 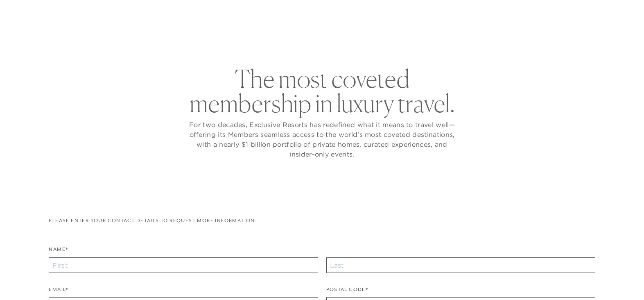 What do you see at coordinates (461, 265) in the screenshot?
I see `input: Last` at bounding box center [461, 265].